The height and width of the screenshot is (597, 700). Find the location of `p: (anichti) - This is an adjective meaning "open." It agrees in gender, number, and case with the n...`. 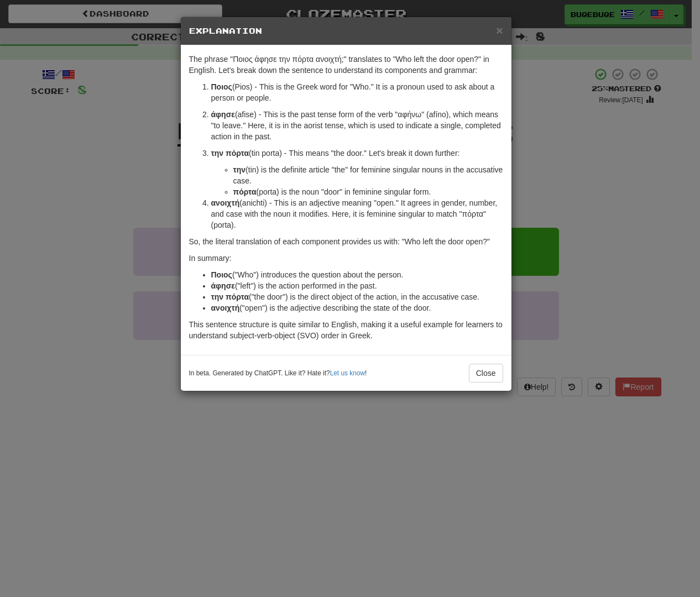

p: (anichti) - This is an adjective meaning "open." It agrees in gender, number, and case with the n... is located at coordinates (357, 214).